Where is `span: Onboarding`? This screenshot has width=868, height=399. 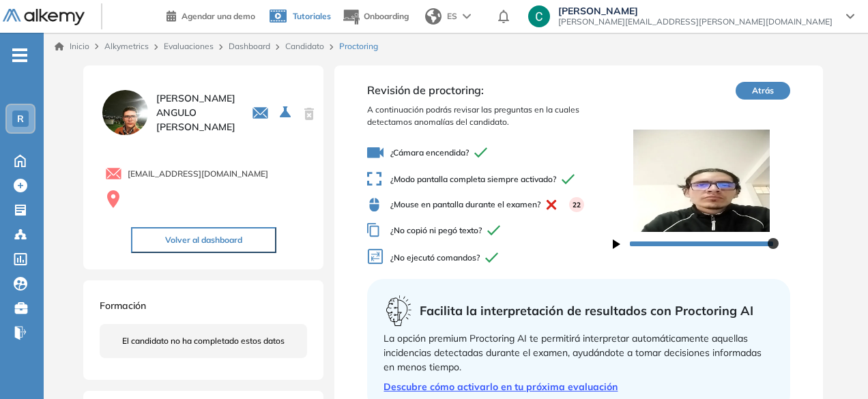
span: Onboarding is located at coordinates (386, 15).